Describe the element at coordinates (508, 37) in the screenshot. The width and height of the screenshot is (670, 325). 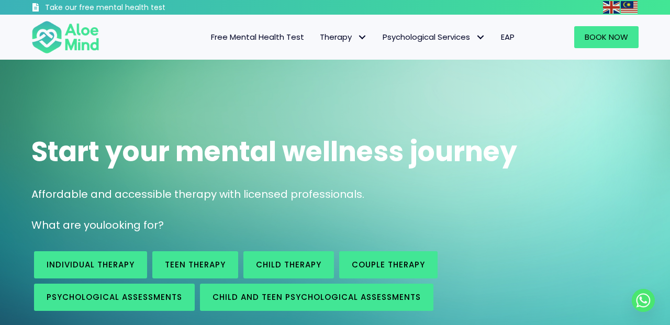
I see `span: EAP` at that location.